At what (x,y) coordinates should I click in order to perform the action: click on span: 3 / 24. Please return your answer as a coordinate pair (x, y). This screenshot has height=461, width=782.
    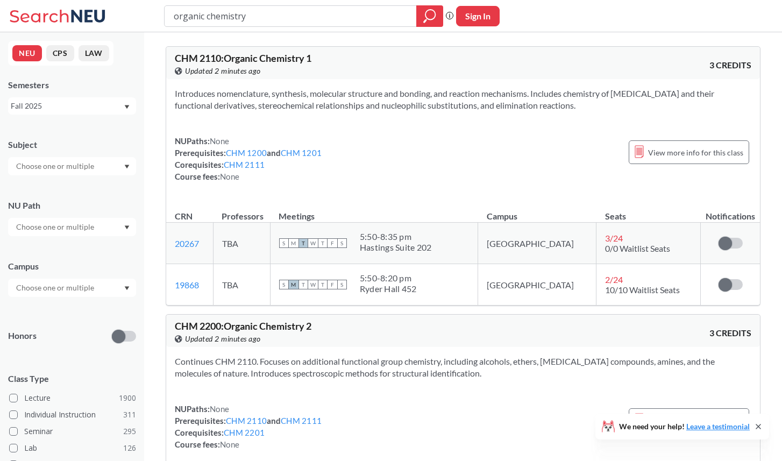
    Looking at the image, I should click on (614, 238).